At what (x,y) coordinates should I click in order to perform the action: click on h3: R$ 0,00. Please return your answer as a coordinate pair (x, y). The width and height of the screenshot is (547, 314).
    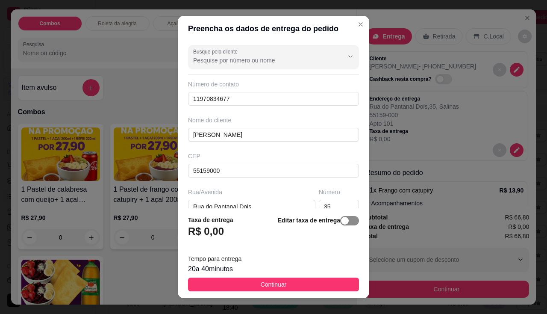
    Looking at the image, I should click on (206, 231).